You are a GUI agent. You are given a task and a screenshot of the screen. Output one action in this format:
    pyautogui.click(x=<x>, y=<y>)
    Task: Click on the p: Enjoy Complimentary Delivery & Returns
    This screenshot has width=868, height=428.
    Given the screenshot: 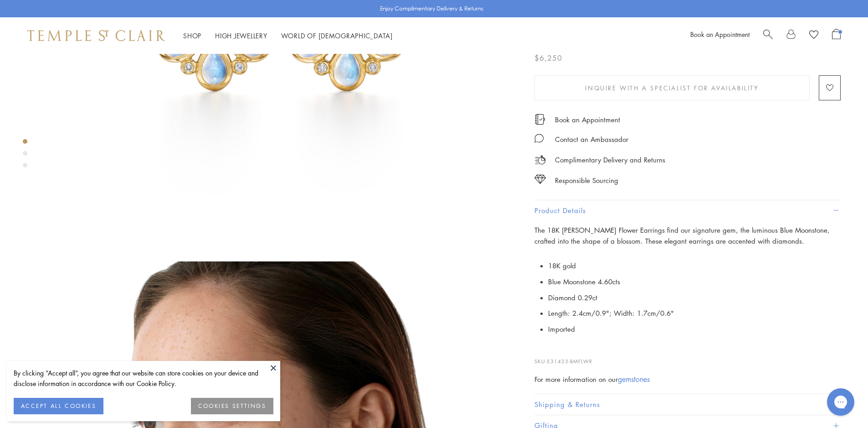 What is the action you would take?
    pyautogui.click(x=432, y=9)
    